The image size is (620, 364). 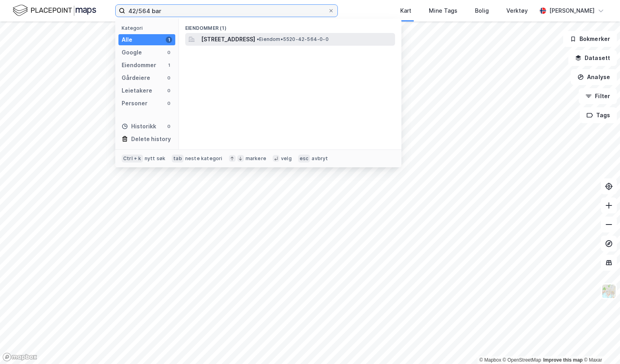 I want to click on a: Mapbox, so click(x=490, y=360).